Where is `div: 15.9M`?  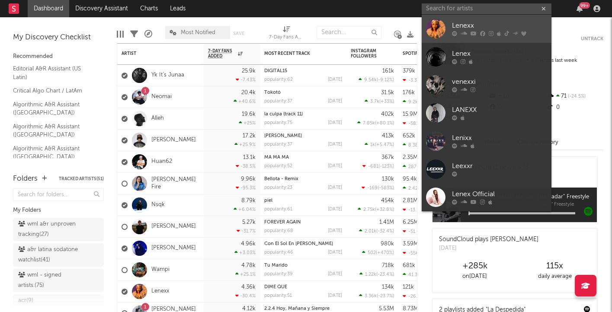
div: 15.9M is located at coordinates (410, 114).